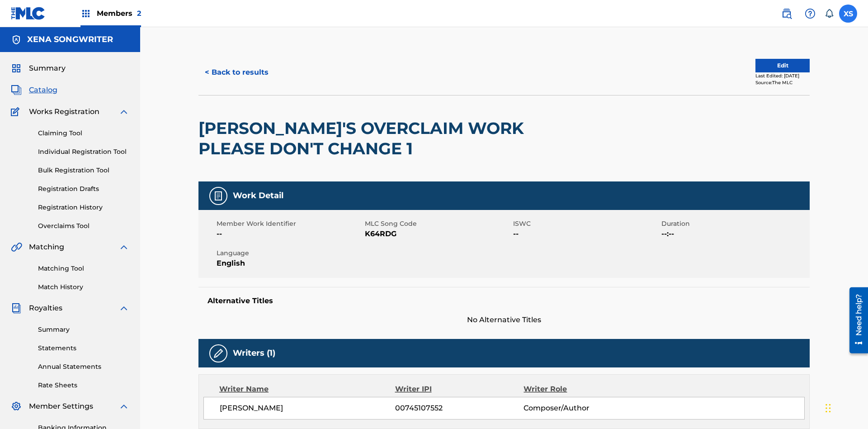 This screenshot has height=429, width=868. Describe the element at coordinates (582, 389) in the screenshot. I see `div: Writer Role` at that location.